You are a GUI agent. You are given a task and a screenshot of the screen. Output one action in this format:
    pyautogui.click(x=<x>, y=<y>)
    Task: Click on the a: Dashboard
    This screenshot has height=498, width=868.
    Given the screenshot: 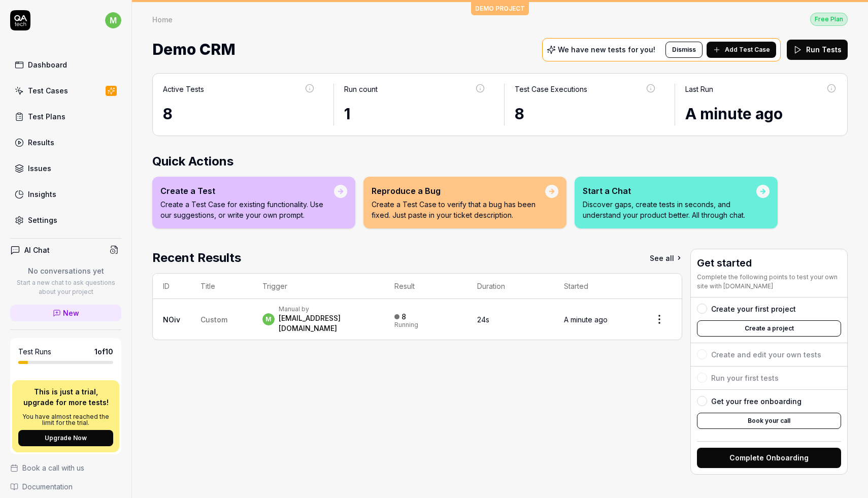 What is the action you would take?
    pyautogui.click(x=66, y=65)
    